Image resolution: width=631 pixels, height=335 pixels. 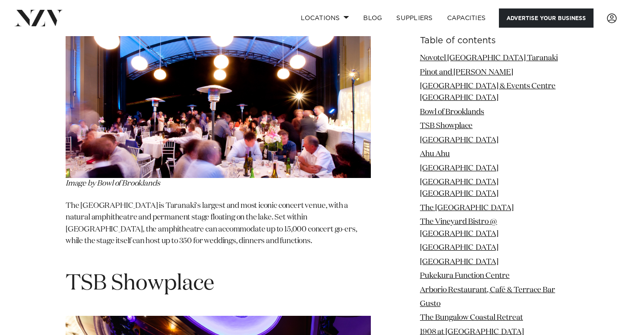 I want to click on span: Image by Bowl of Brooklands, so click(x=113, y=184).